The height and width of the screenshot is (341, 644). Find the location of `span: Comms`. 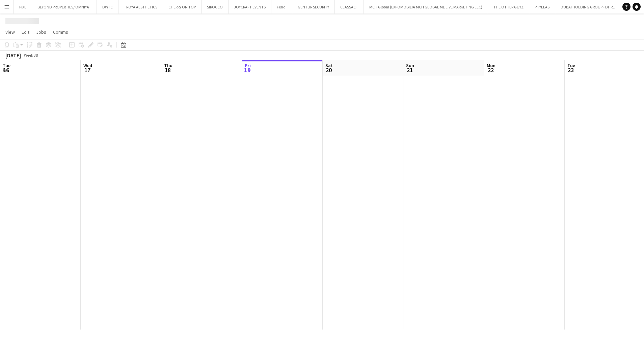

span: Comms is located at coordinates (60, 32).